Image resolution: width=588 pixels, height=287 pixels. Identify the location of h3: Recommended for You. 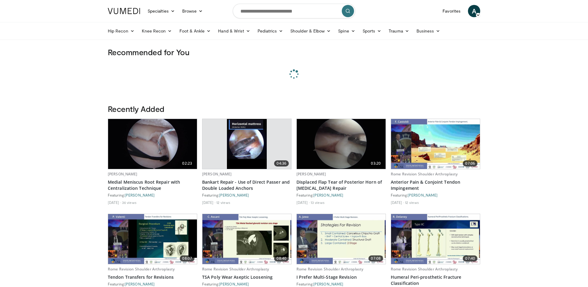
(294, 52).